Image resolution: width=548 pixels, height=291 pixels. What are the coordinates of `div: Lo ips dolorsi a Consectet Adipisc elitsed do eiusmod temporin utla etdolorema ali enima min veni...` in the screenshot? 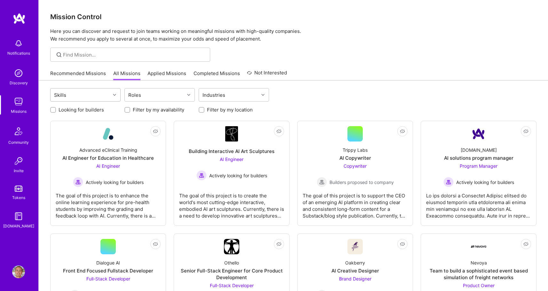 It's located at (479, 203).